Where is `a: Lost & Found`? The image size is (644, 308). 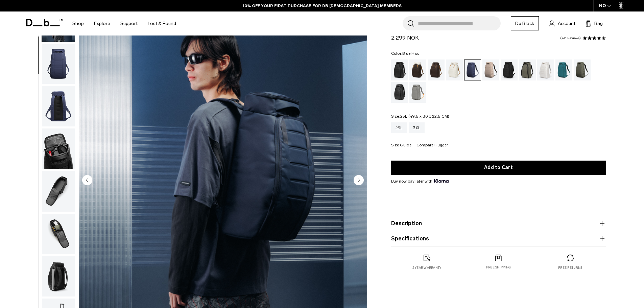 a: Lost & Found is located at coordinates (162, 24).